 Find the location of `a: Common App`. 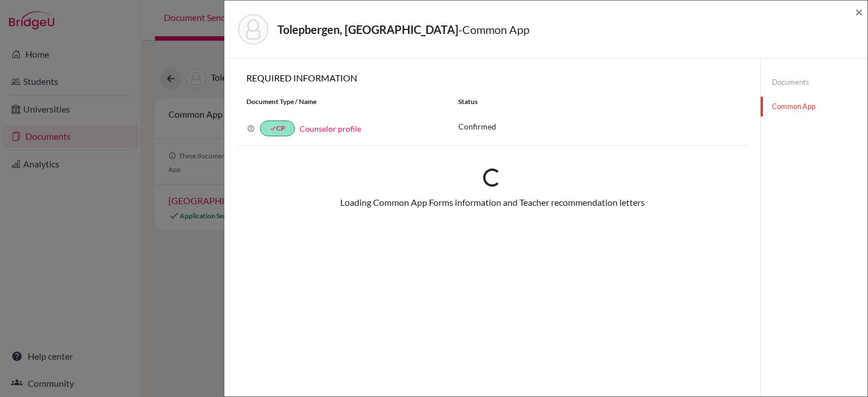

a: Common App is located at coordinates (814, 106).